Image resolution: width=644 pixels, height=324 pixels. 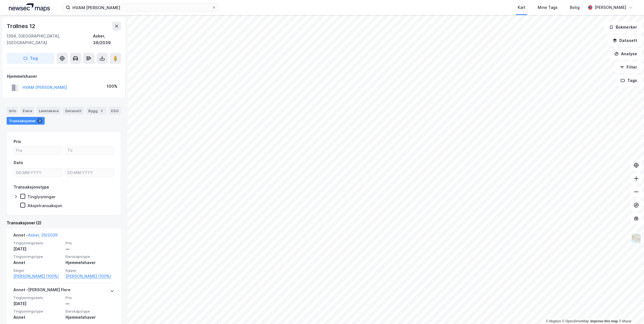 What do you see at coordinates (115, 111) in the screenshot?
I see `div: ESG` at bounding box center [115, 111].